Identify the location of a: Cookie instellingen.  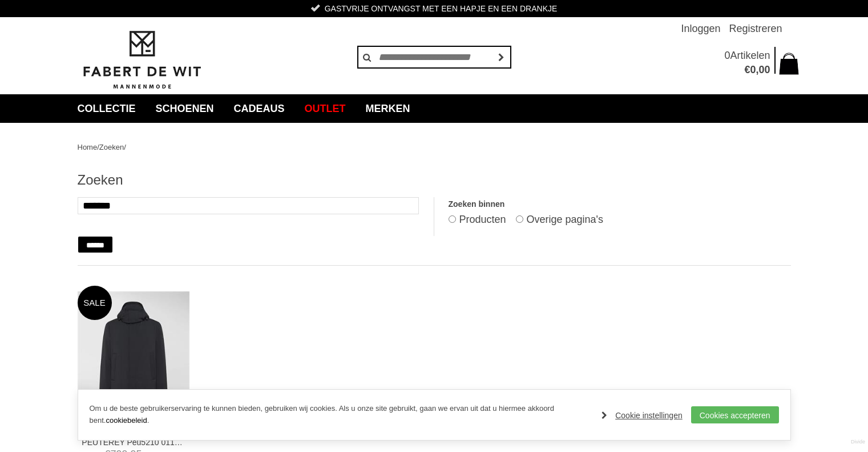
(642, 415).